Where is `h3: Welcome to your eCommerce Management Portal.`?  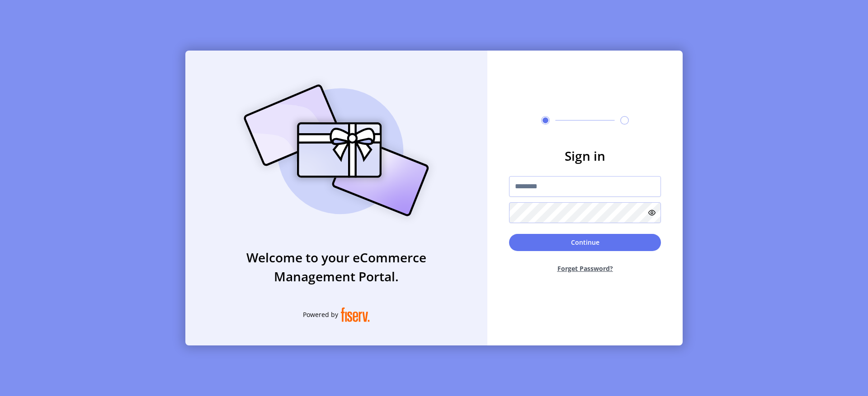
h3: Welcome to your eCommerce Management Portal. is located at coordinates (336, 267).